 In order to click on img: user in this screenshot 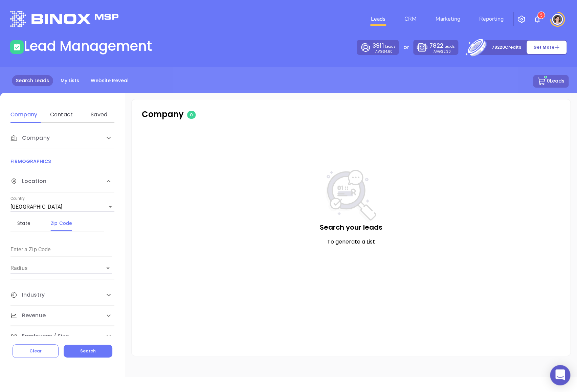, I will do `click(557, 19)`.